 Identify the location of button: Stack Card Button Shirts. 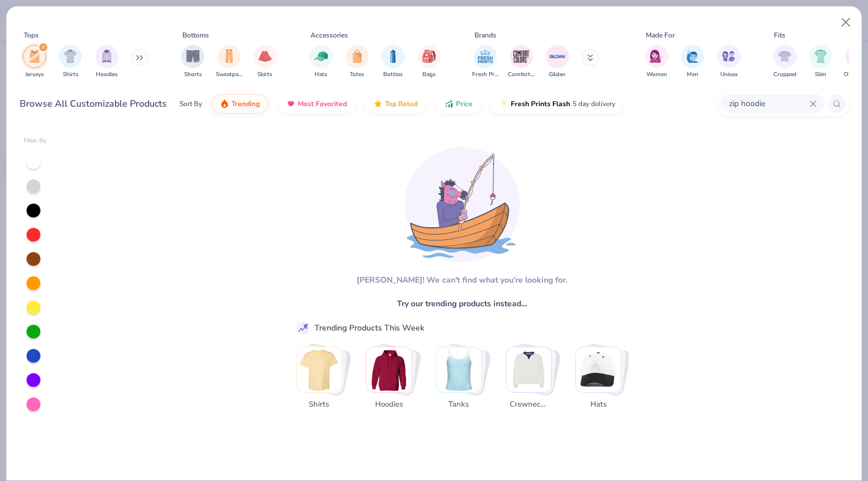
(323, 381).